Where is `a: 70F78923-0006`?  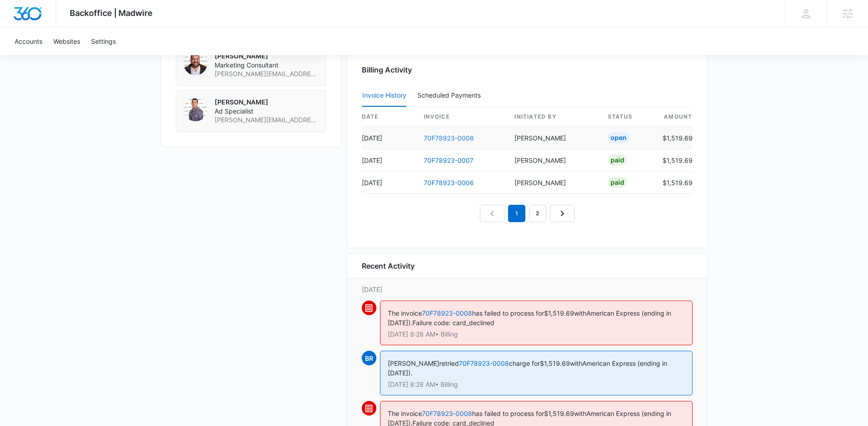 a: 70F78923-0006 is located at coordinates (449, 182).